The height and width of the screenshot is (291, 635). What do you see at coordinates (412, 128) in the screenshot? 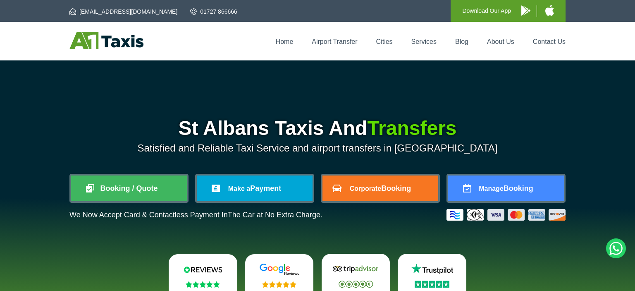
I see `span: Transfers` at bounding box center [412, 128].